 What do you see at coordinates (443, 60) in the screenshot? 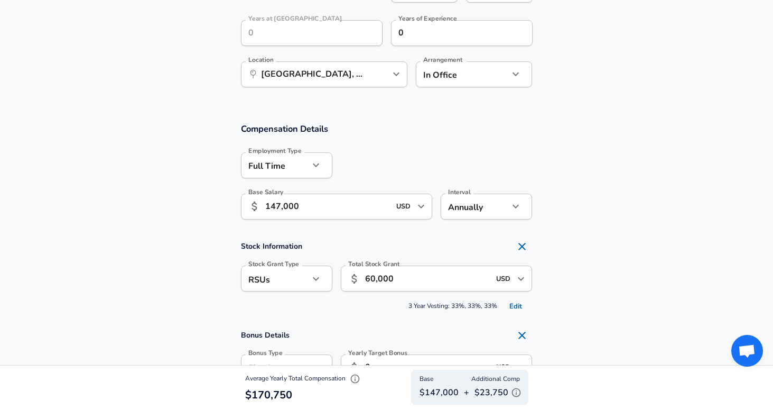
I see `label: Arrangement` at bounding box center [443, 60].